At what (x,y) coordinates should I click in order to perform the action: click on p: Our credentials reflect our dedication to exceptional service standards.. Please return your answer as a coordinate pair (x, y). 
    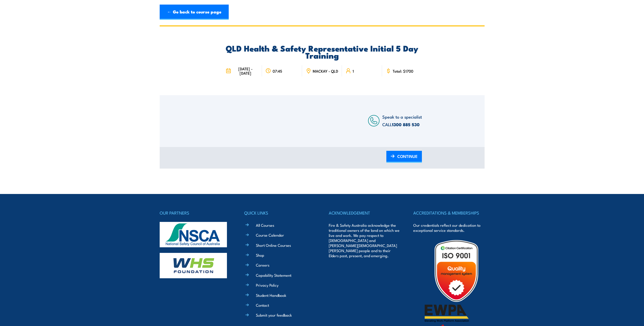
    Looking at the image, I should click on (449, 228).